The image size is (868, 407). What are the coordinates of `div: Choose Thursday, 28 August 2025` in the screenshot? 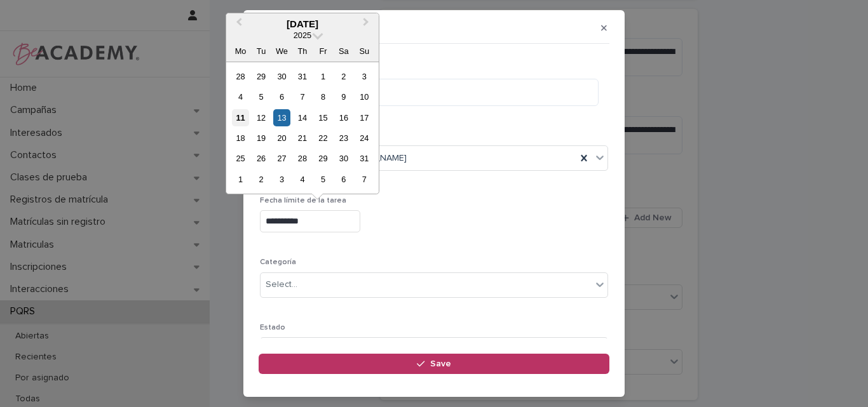 It's located at (302, 158).